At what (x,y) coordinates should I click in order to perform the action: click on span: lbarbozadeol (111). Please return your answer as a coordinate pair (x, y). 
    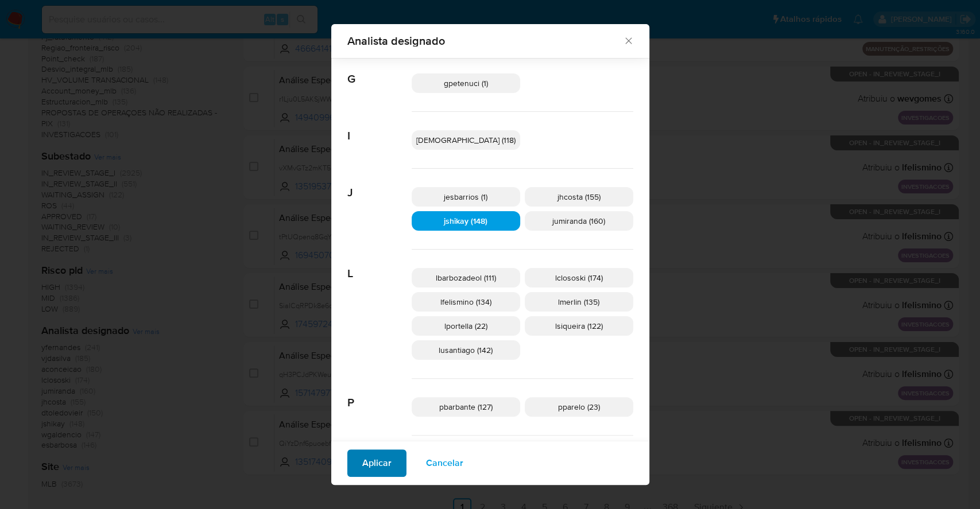
    Looking at the image, I should click on (465, 278).